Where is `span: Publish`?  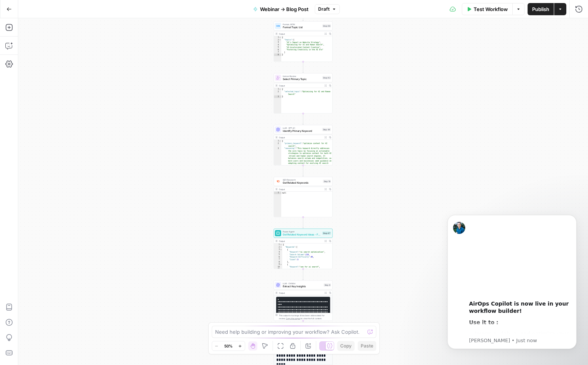
span: Publish is located at coordinates (541, 9).